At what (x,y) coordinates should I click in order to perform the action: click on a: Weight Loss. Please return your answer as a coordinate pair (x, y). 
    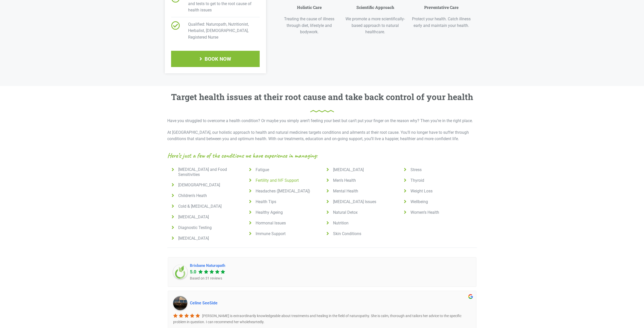
    Looking at the image, I should click on (438, 191).